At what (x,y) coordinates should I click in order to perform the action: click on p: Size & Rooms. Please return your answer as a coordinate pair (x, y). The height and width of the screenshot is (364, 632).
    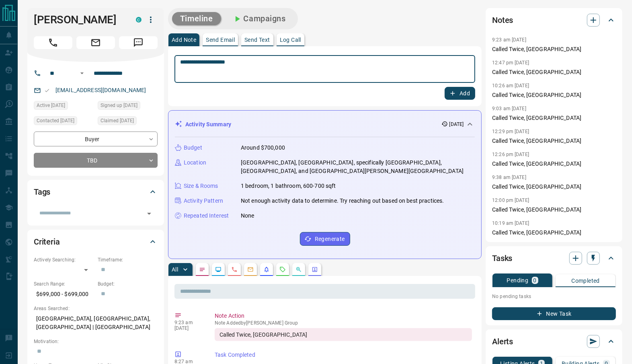
    Looking at the image, I should click on (201, 186).